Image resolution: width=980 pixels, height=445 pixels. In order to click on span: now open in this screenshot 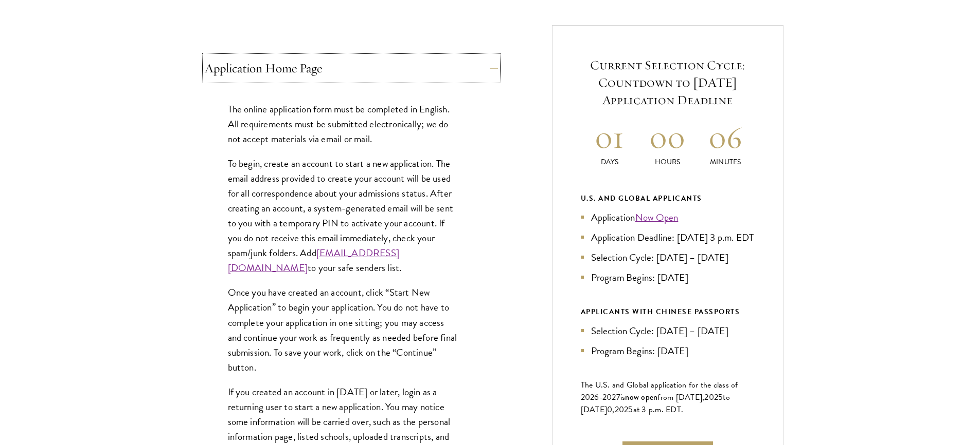, I will do `click(641, 397)`.